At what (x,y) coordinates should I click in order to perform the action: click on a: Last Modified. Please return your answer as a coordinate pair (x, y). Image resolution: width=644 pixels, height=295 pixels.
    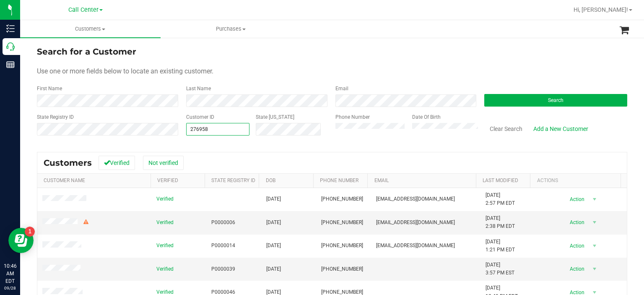
    Looking at the image, I should click on (500, 181).